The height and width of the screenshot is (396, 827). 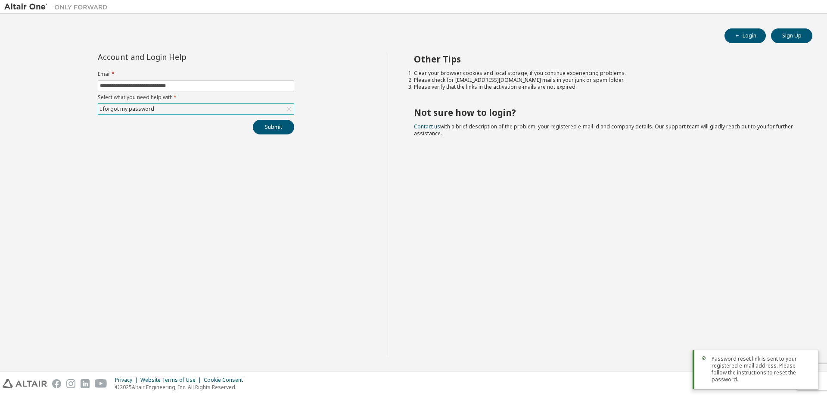 I want to click on img: altair_logo.svg, so click(x=25, y=383).